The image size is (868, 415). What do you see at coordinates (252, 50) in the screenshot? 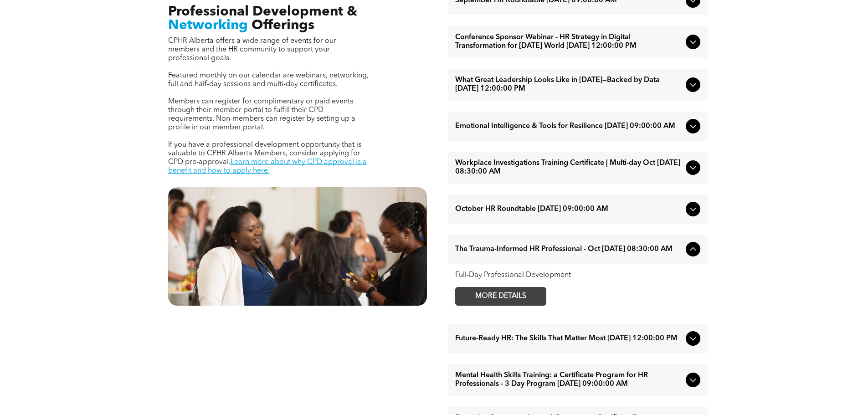
I see `span: CPHR Alberta offers a wide range of events for our members and the HR community to support your p...` at bounding box center [252, 50].